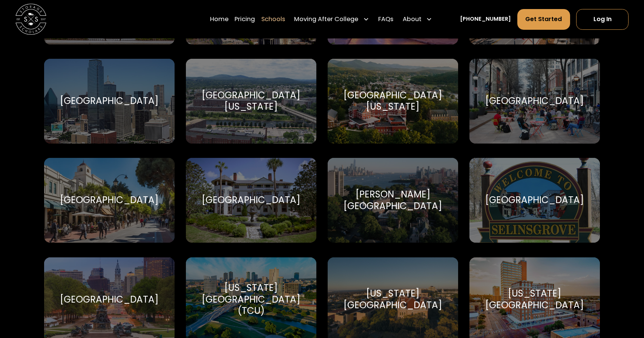 The width and height of the screenshot is (644, 338). What do you see at coordinates (602, 19) in the screenshot?
I see `a: Log In` at bounding box center [602, 19].